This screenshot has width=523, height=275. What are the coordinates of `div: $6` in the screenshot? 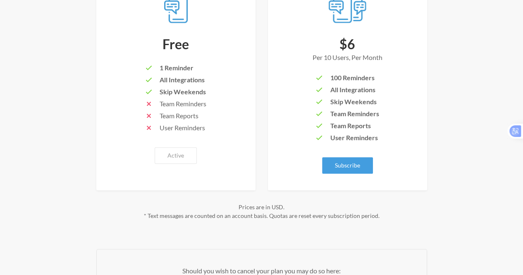 It's located at (347, 44).